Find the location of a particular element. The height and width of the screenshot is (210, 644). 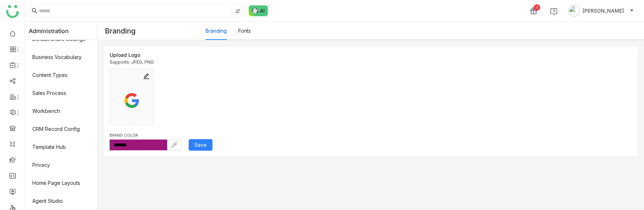

img: logo is located at coordinates (13, 11).